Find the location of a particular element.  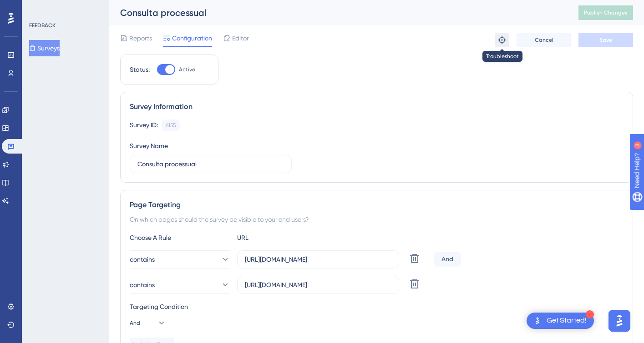

button: Publish Changes is located at coordinates (606, 13).